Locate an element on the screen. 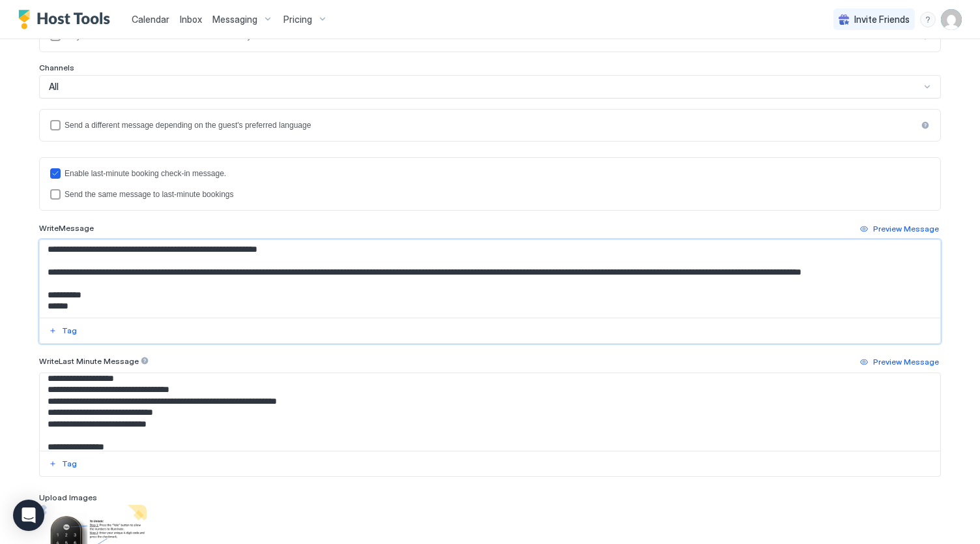  div: Send the same message to last-minute bookings is located at coordinates (497, 194).